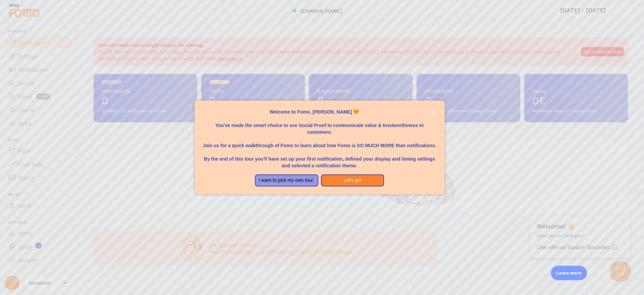 The width and height of the screenshot is (644, 295). I want to click on div: Welcome to Fomo, Fabien dumas 🧡You&amp;#39;ve made the smart choice to use Social Proof to commun..., so click(320, 147).